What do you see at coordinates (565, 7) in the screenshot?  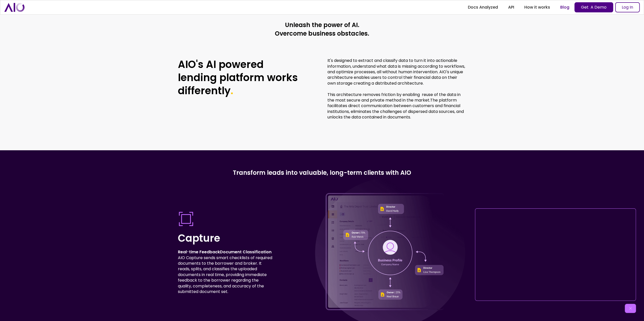 I see `a: Blog` at bounding box center [565, 7].